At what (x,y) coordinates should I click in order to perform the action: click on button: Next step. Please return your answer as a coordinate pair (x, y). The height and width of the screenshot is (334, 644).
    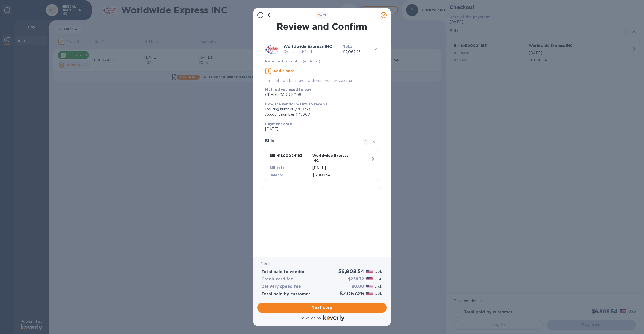
    Looking at the image, I should click on (322, 308).